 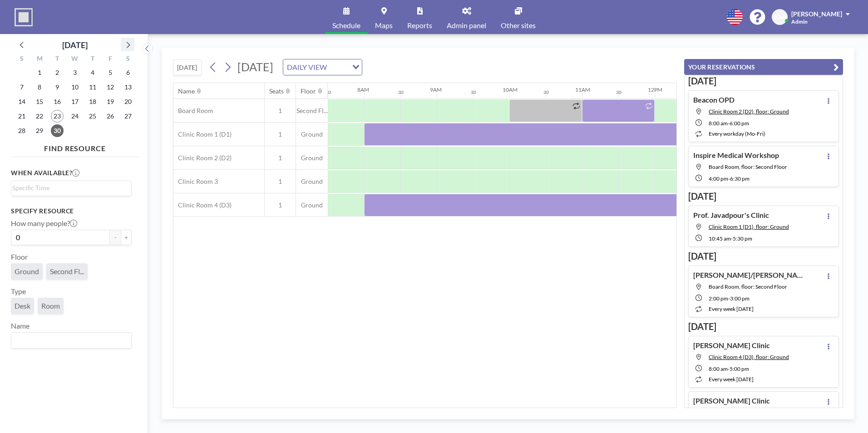 What do you see at coordinates (308, 92) in the screenshot?
I see `div: Floor` at bounding box center [308, 92].